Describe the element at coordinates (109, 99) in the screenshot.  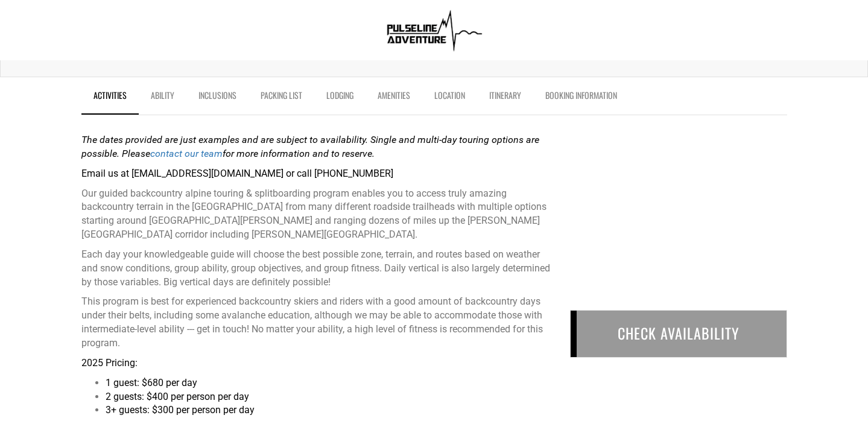
I see `a: Activities` at that location.